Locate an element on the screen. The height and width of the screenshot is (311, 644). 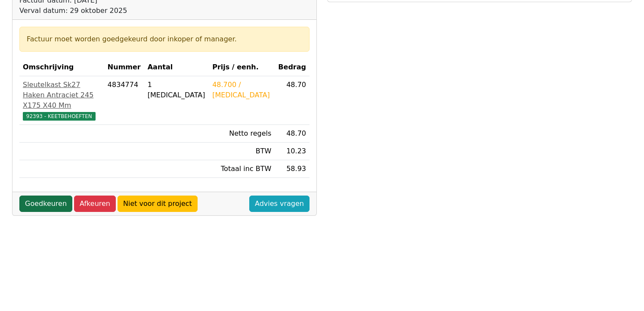
a: Advies vragen is located at coordinates (280, 204).